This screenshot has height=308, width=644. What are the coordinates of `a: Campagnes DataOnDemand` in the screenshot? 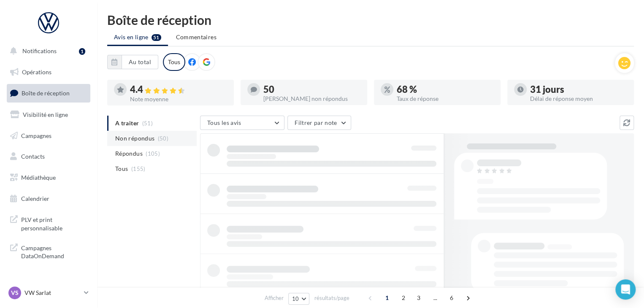 It's located at (49, 252).